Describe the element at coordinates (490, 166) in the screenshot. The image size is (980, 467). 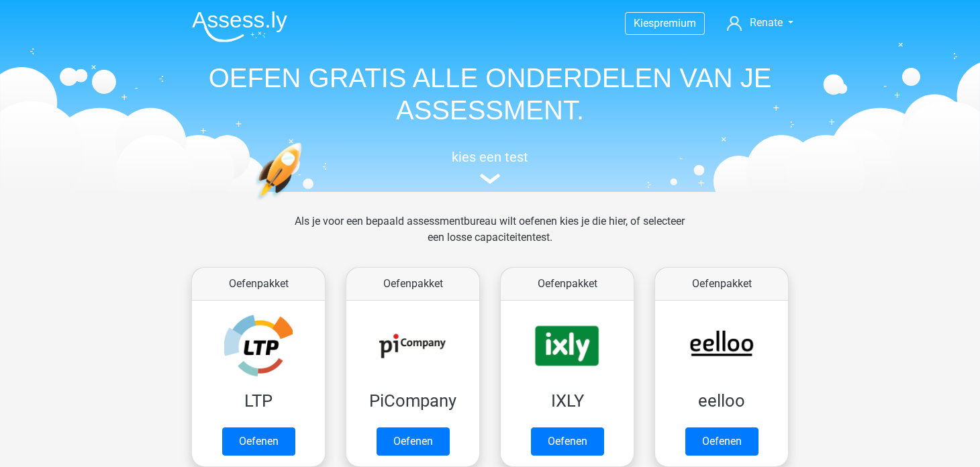
I see `a: kies een test` at that location.